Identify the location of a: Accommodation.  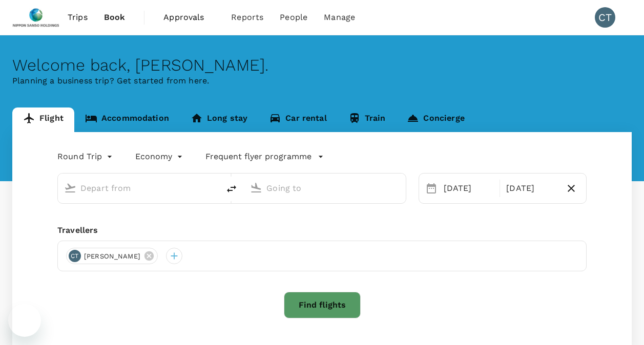
(127, 120).